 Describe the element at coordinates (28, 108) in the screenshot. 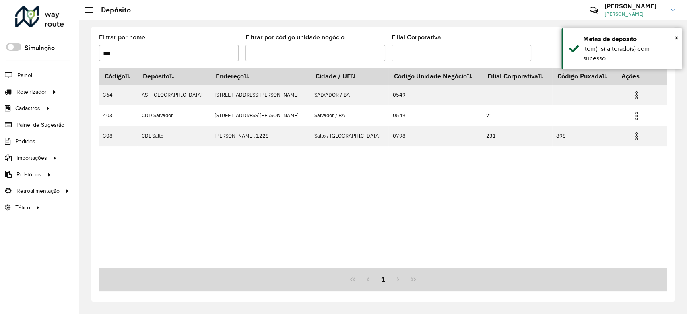

I see `span: Cadastros` at that location.